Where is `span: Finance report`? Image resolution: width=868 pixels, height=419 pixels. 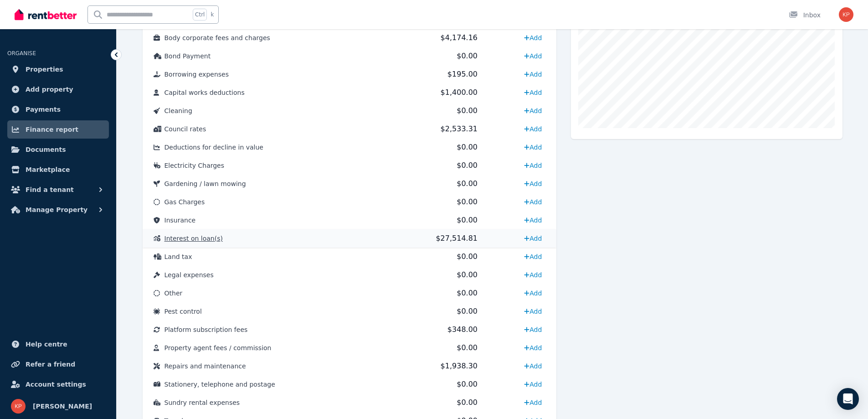
span: Finance report is located at coordinates (52, 129).